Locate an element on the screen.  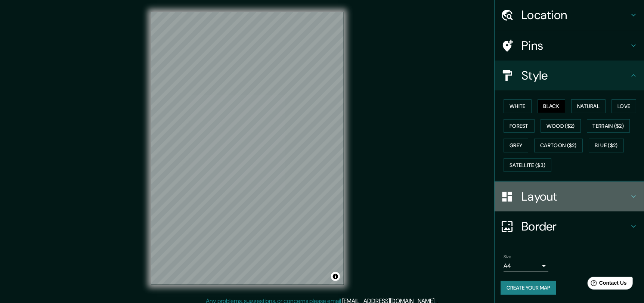
div: A4 is located at coordinates (526, 266).